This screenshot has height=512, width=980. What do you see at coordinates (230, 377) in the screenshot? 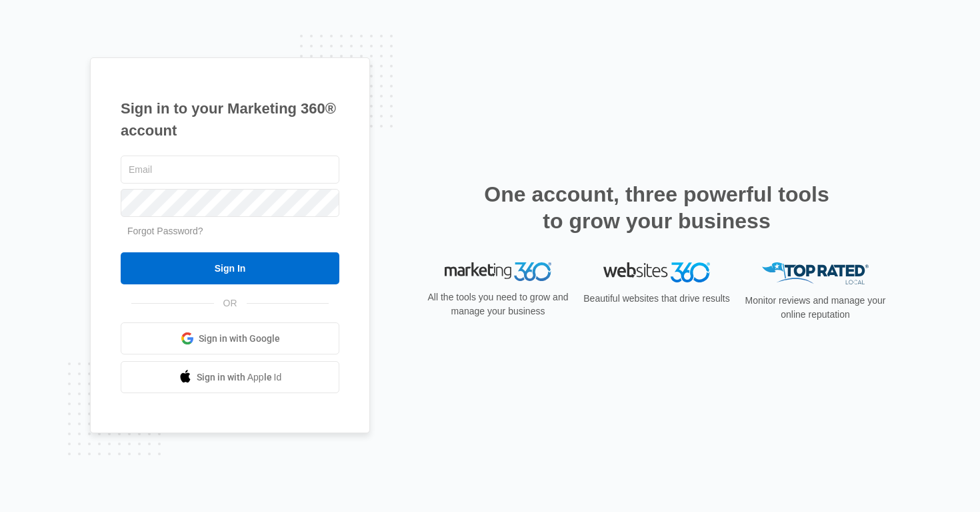
I see `a: Sign in with Apple Id` at bounding box center [230, 377].